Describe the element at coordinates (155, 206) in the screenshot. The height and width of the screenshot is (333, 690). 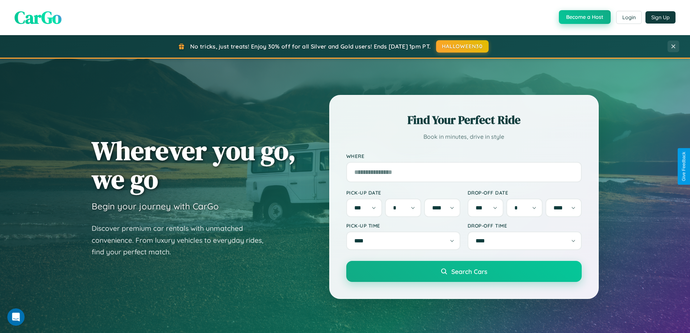
I see `h3: Begin your journey with CarGo` at that location.